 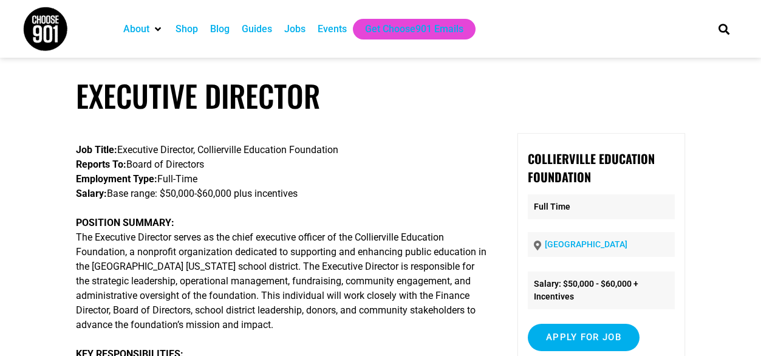 I want to click on li: Salary: $50,000 - $60,000 + Incentives, so click(x=601, y=290).